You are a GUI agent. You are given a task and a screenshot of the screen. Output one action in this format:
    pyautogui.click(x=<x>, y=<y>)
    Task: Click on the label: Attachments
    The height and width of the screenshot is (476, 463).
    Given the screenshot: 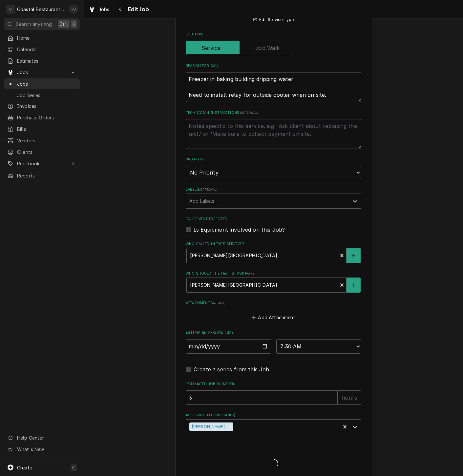 What is the action you would take?
    pyautogui.click(x=273, y=303)
    